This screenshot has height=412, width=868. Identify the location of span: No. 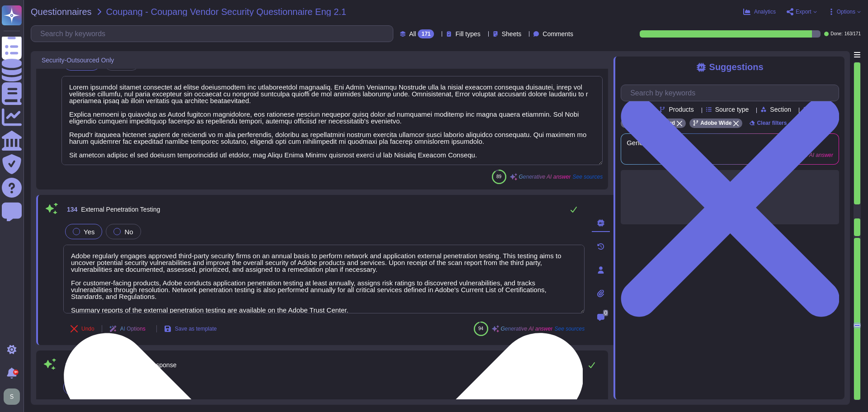
(128, 232).